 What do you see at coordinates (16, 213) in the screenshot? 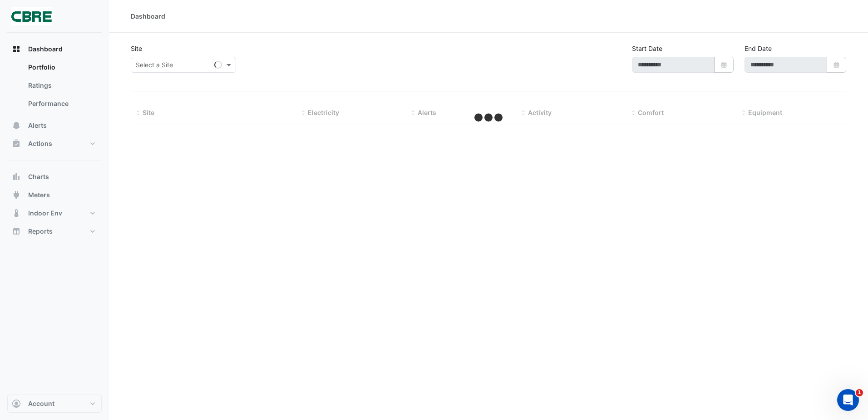
I see `app-icon: Indoor Env` at bounding box center [16, 213].